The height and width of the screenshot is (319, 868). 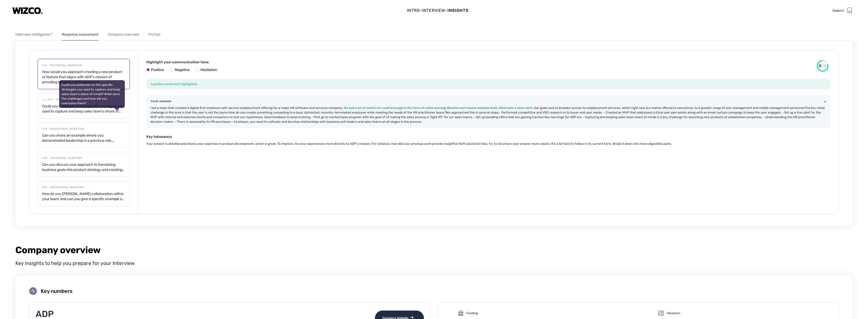 What do you see at coordinates (28, 10) in the screenshot?
I see `img: logo` at bounding box center [28, 10].